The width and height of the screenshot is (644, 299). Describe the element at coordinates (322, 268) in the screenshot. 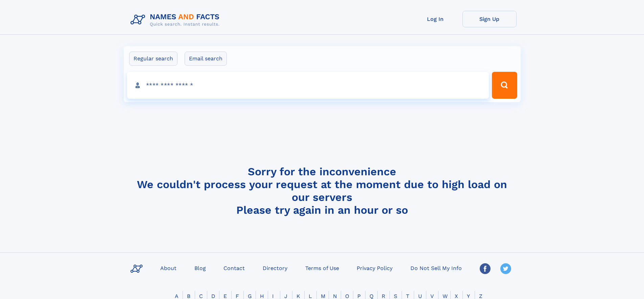

I see `a: Terms of Use` at that location.